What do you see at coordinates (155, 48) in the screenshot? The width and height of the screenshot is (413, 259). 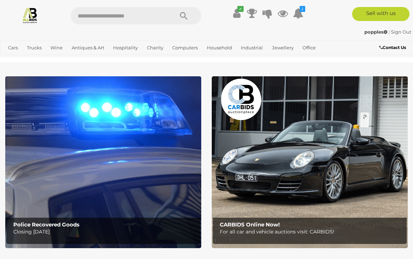 I see `a: Charity` at bounding box center [155, 48].